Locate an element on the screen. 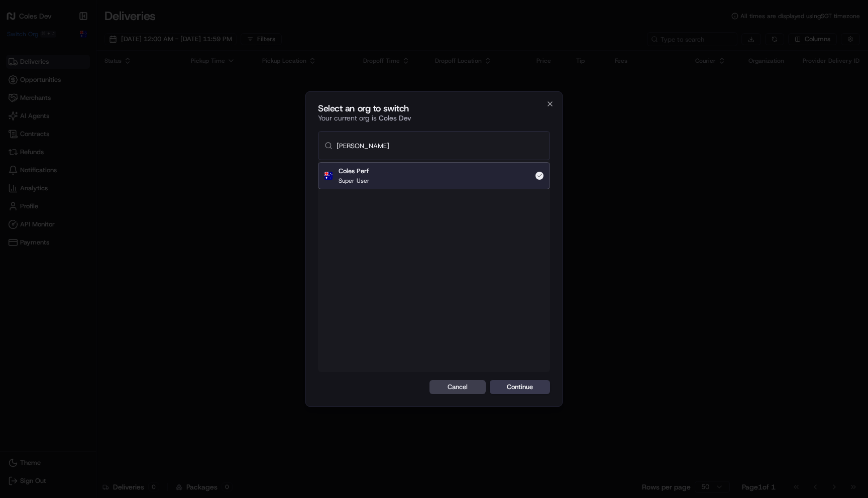 Image resolution: width=868 pixels, height=498 pixels. h2: Select an org to switch is located at coordinates (434, 109).